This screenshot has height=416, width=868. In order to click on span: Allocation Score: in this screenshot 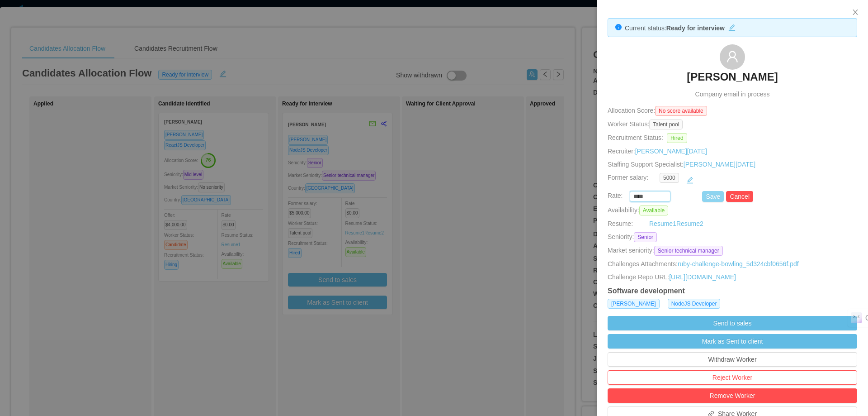, I will do `click(631, 110)`.